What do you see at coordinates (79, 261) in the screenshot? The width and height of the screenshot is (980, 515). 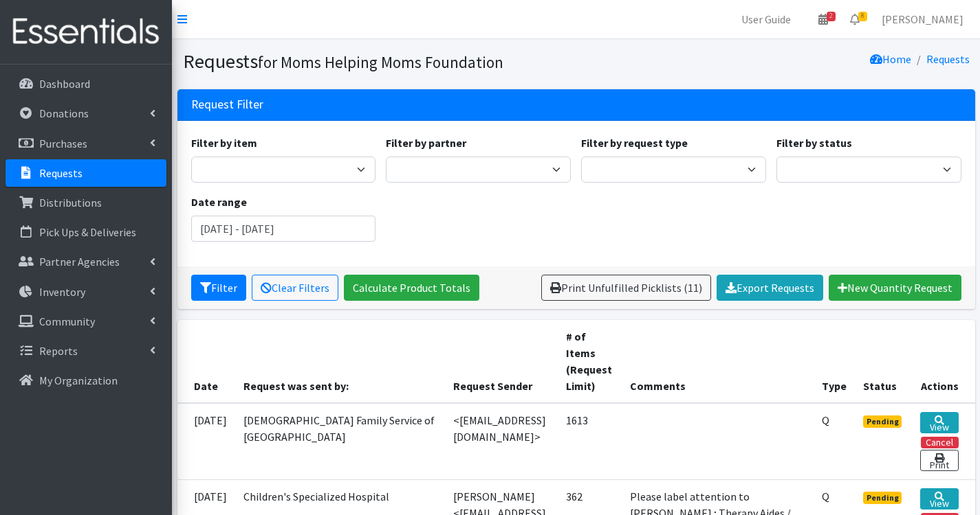 I see `p: Partner Agencies` at bounding box center [79, 261].